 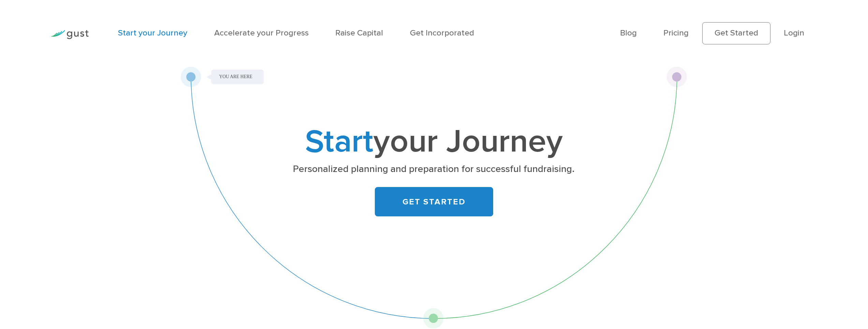 What do you see at coordinates (676, 33) in the screenshot?
I see `a: Pricing` at bounding box center [676, 33].